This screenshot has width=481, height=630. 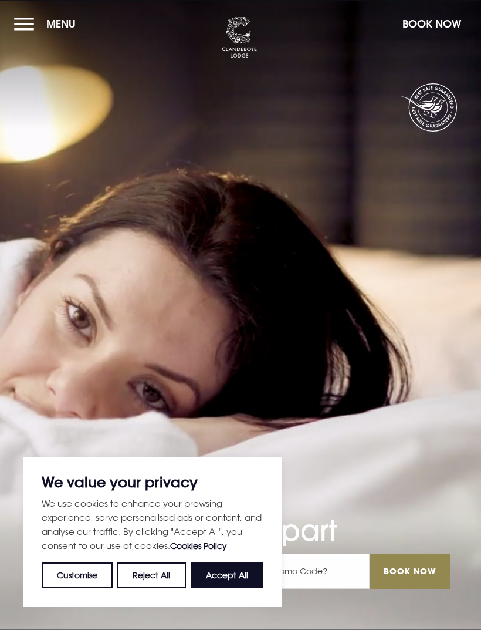 I want to click on p: We use cookies to enhance your browsing experience, serve personalised ads or content, and analys..., so click(x=153, y=524).